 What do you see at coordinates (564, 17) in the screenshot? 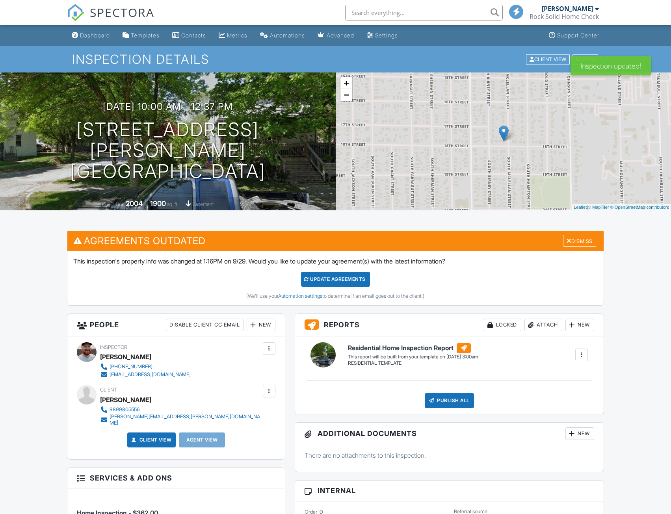
I see `div: Rock Solid Home Check` at bounding box center [564, 17].